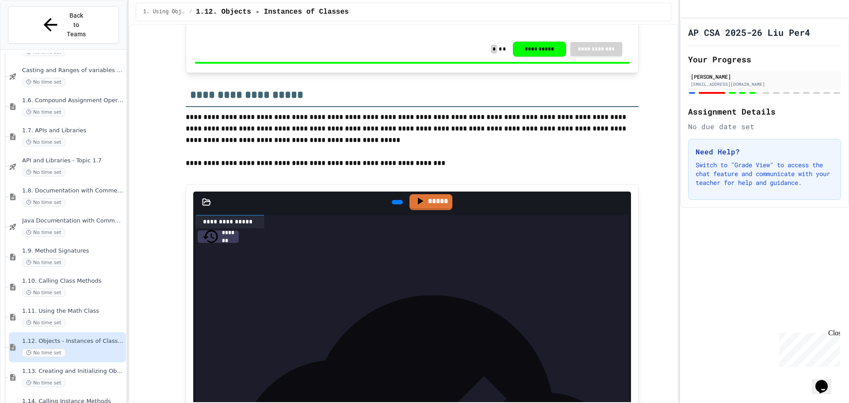 The image size is (849, 403). Describe the element at coordinates (73, 371) in the screenshot. I see `span: 1.13. Creating and Initializing Objects: Constructors` at that location.